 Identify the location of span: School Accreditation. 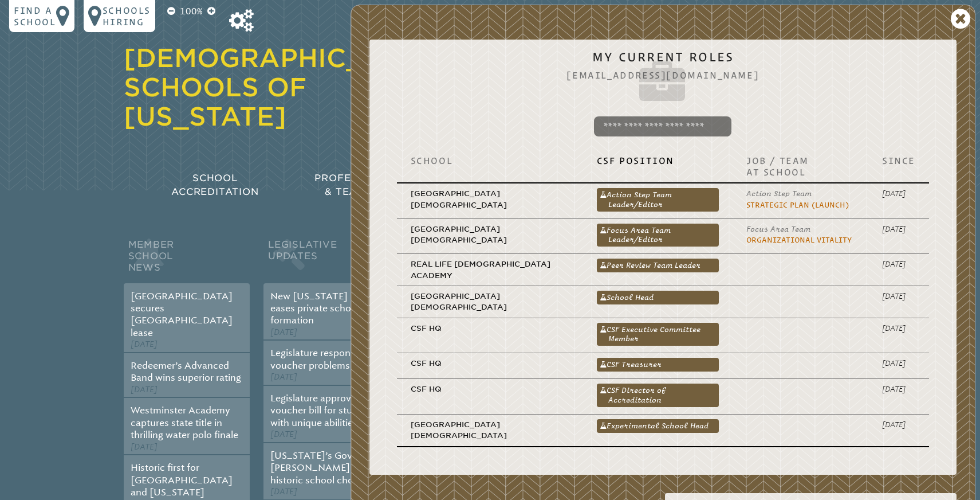
(215, 185).